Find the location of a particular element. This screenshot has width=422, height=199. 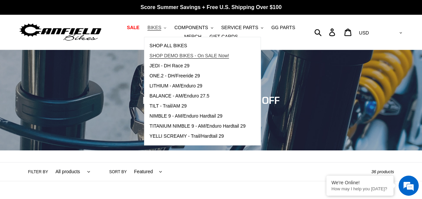

a: ONE.2 - DH/Freeride 29 is located at coordinates (197, 76).